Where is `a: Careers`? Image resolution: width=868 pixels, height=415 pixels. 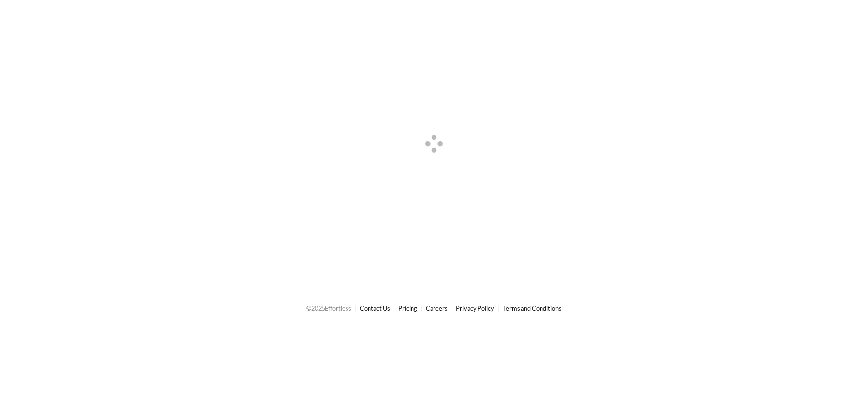 a: Careers is located at coordinates (437, 308).